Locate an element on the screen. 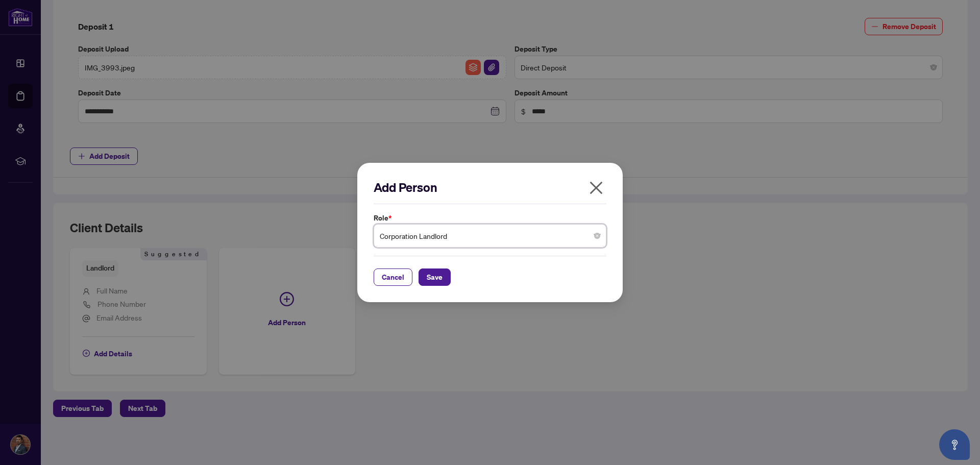 This screenshot has height=465, width=980. span: Corporation Landlord is located at coordinates (490, 236).